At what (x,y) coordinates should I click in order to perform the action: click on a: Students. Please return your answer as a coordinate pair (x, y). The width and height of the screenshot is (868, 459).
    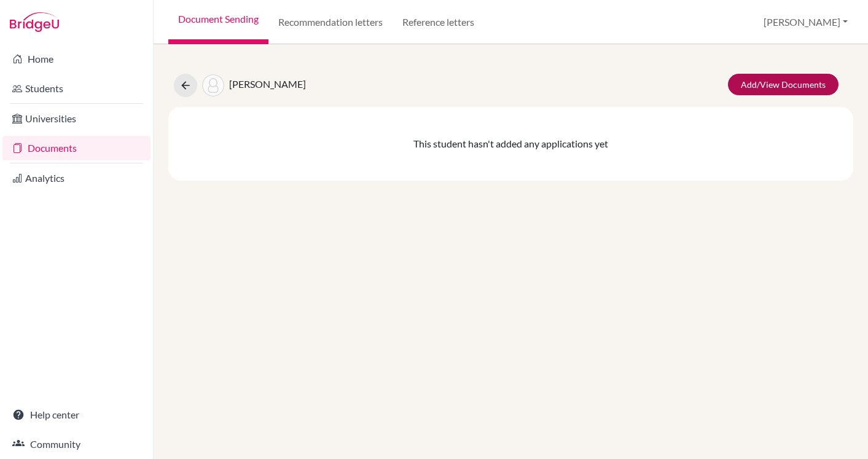
    Looking at the image, I should click on (76, 89).